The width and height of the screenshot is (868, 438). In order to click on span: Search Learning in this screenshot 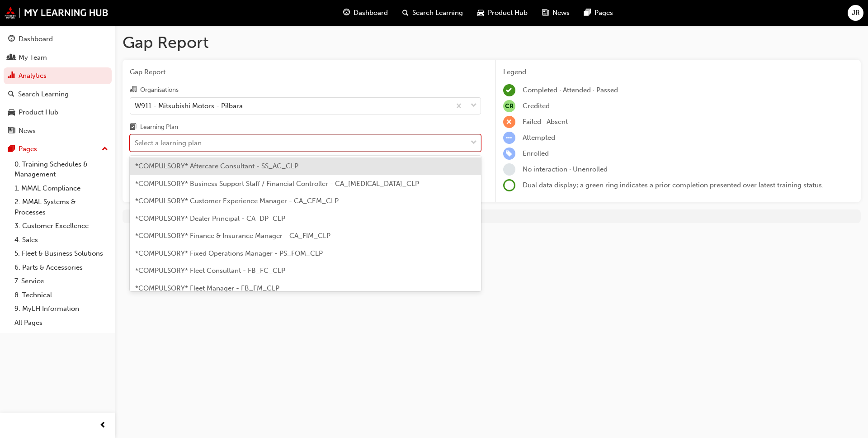, I will do `click(438, 13)`.